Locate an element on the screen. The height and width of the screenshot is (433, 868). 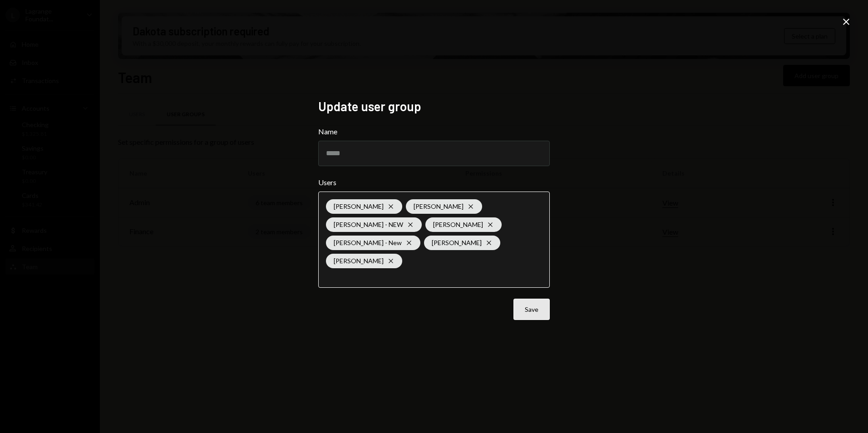
label: Name is located at coordinates (434, 131).